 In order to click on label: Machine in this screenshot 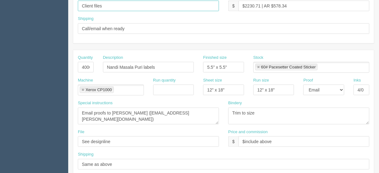, I will do `click(85, 80)`.